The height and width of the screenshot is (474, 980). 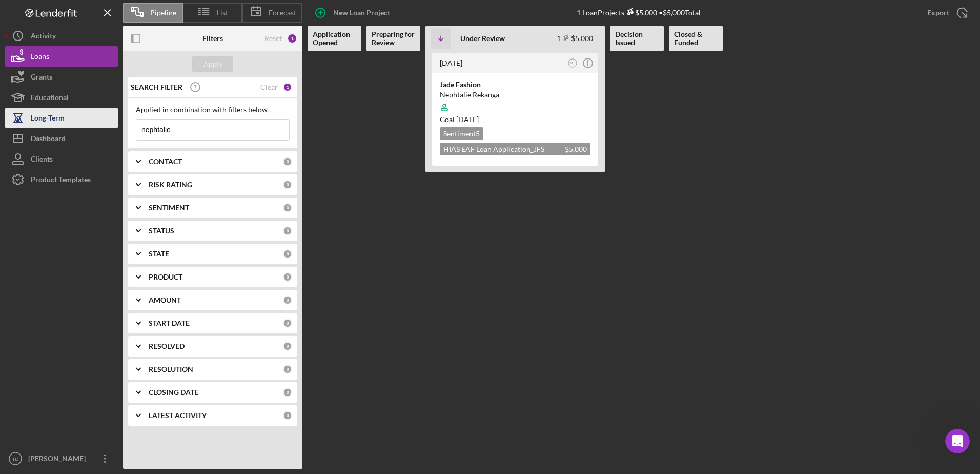 What do you see at coordinates (103, 118) in the screenshot?
I see `span: your Website` at bounding box center [103, 118].